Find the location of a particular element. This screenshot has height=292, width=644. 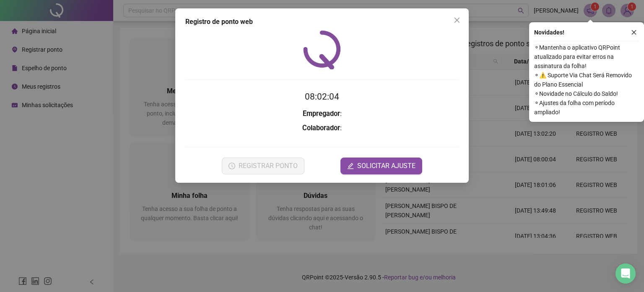

strong: Empregador is located at coordinates (321, 114).